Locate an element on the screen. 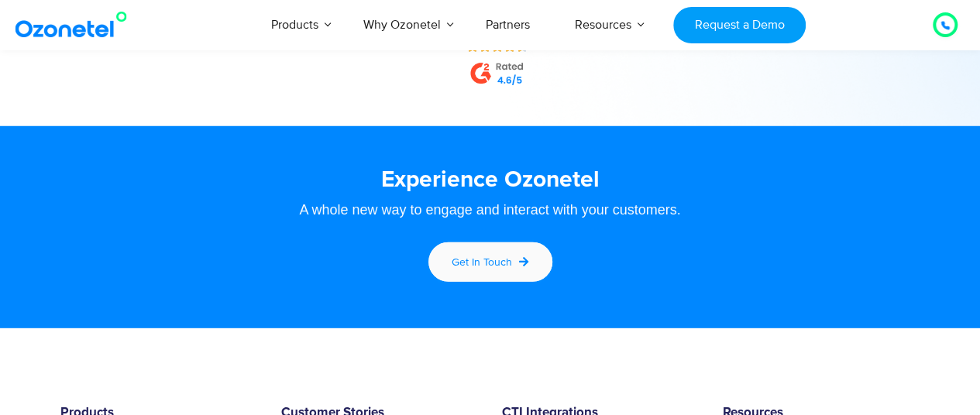 The image size is (980, 415). span: Get in touch is located at coordinates (481, 262).